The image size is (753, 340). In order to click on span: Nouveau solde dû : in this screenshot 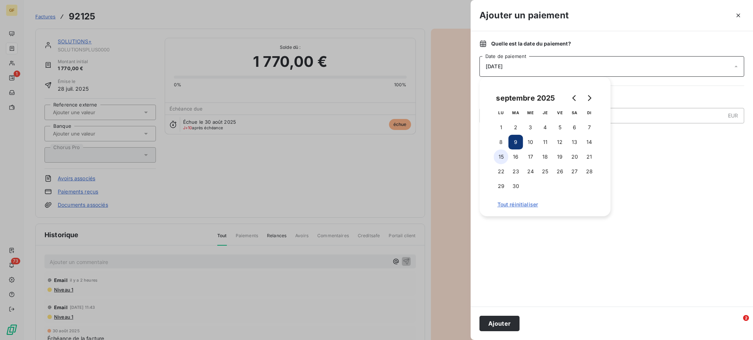, I will do `click(611, 133)`.